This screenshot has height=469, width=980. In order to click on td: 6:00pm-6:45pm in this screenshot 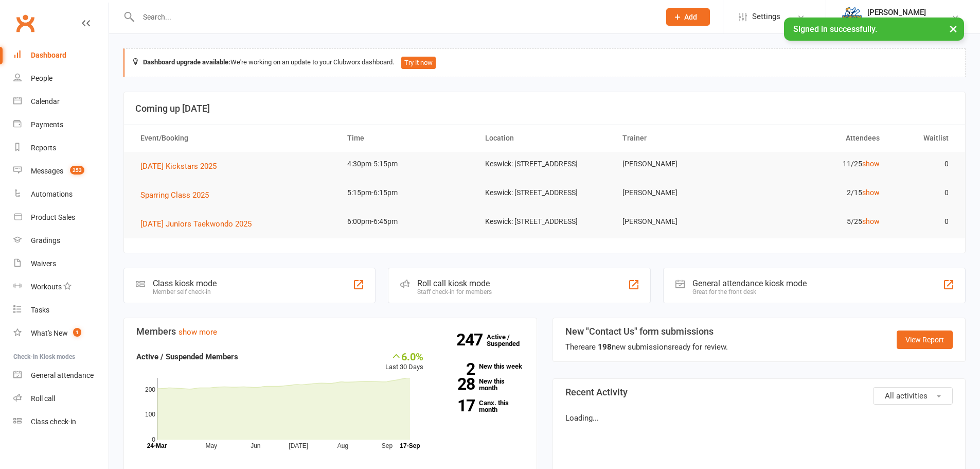, I will do `click(407, 221)`.